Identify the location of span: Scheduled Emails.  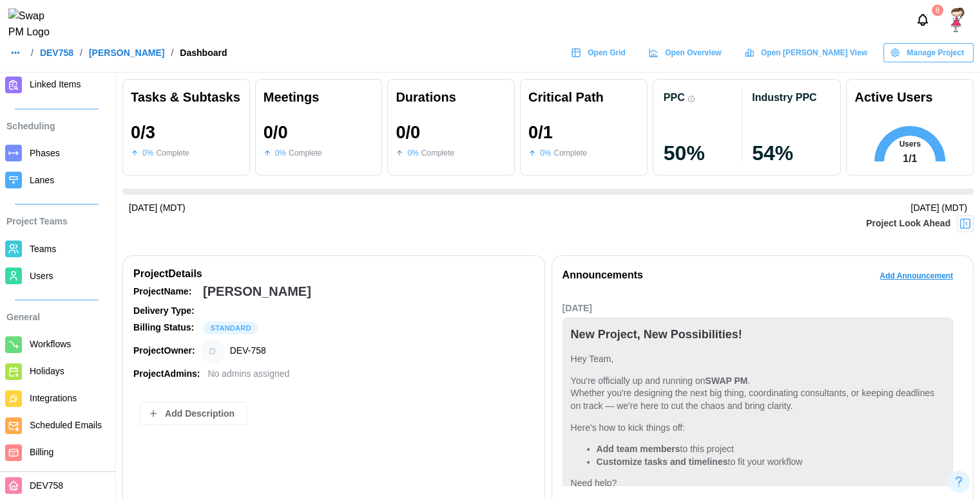
(66, 425).